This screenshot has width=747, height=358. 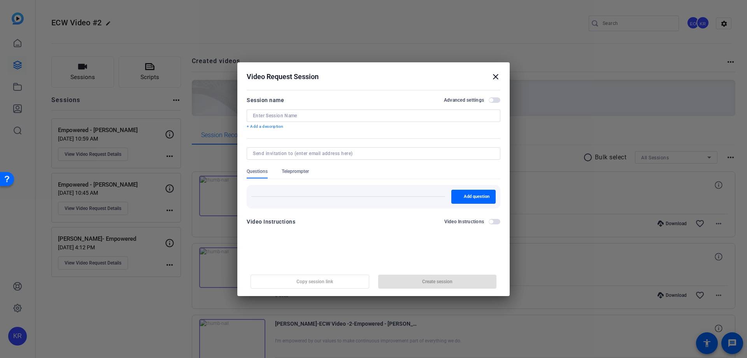 I want to click on button: Add question, so click(x=474, y=197).